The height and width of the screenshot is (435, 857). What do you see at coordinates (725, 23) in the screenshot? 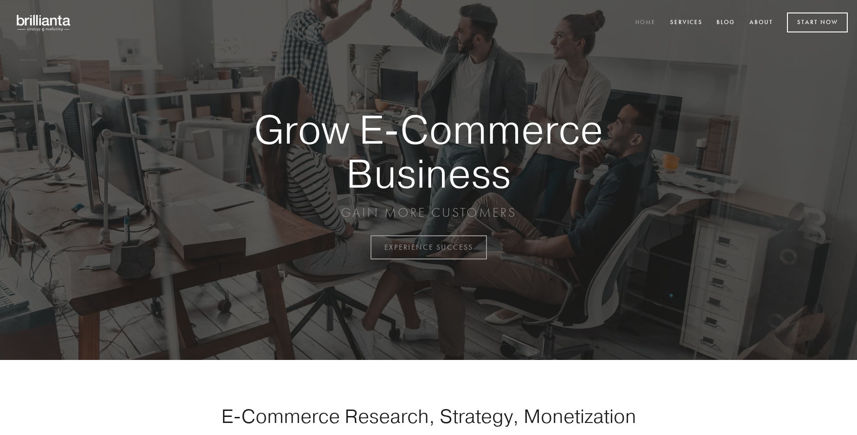
I see `a: Blog` at bounding box center [725, 23].